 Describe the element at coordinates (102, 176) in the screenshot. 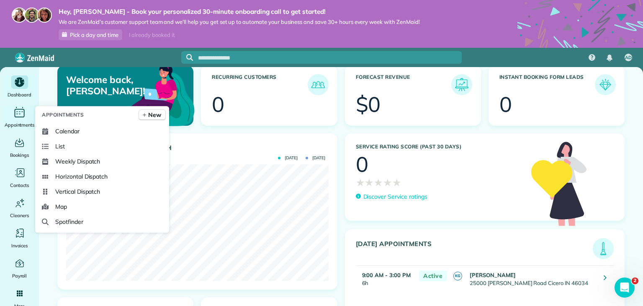

I see `a: Horizontal Dispatch` at that location.